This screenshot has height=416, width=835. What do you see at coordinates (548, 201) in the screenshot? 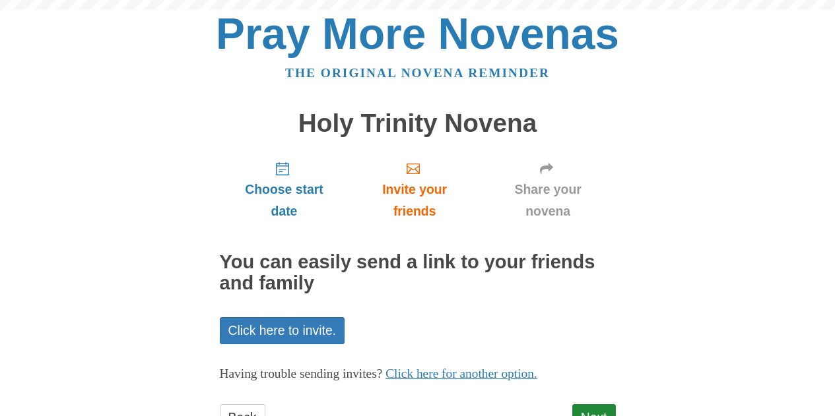
I see `span: Share your novena` at bounding box center [548, 201].